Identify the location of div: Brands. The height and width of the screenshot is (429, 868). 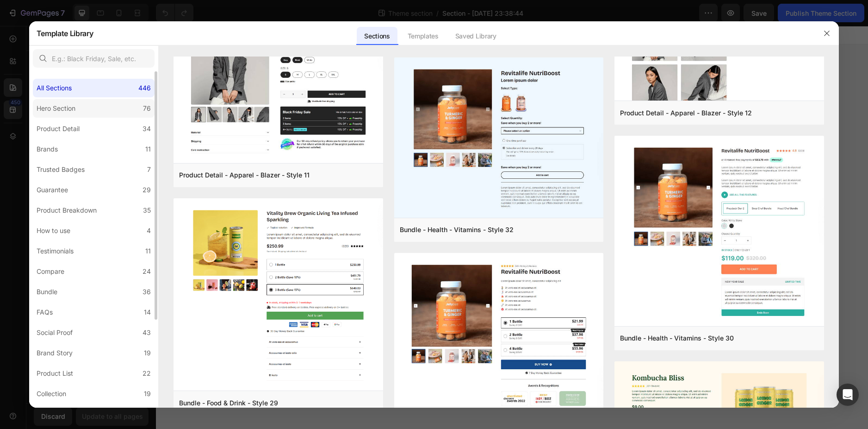
(47, 149).